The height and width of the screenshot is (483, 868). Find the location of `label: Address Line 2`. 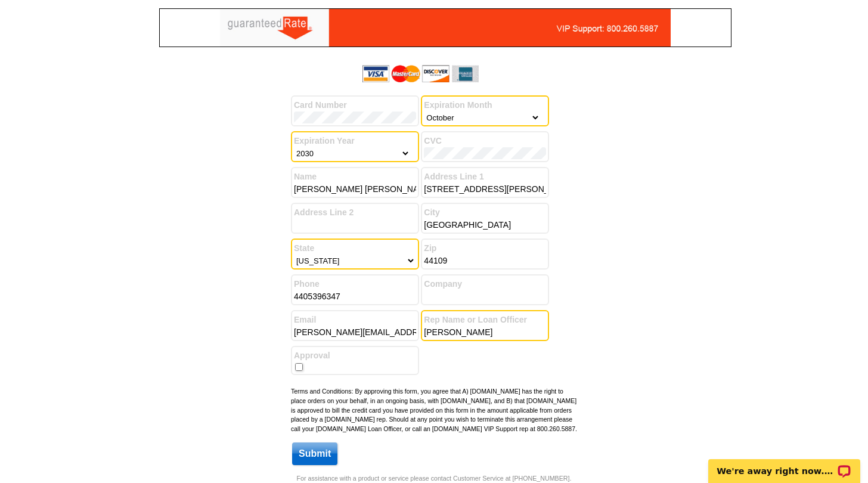

label: Address Line 2 is located at coordinates (355, 212).